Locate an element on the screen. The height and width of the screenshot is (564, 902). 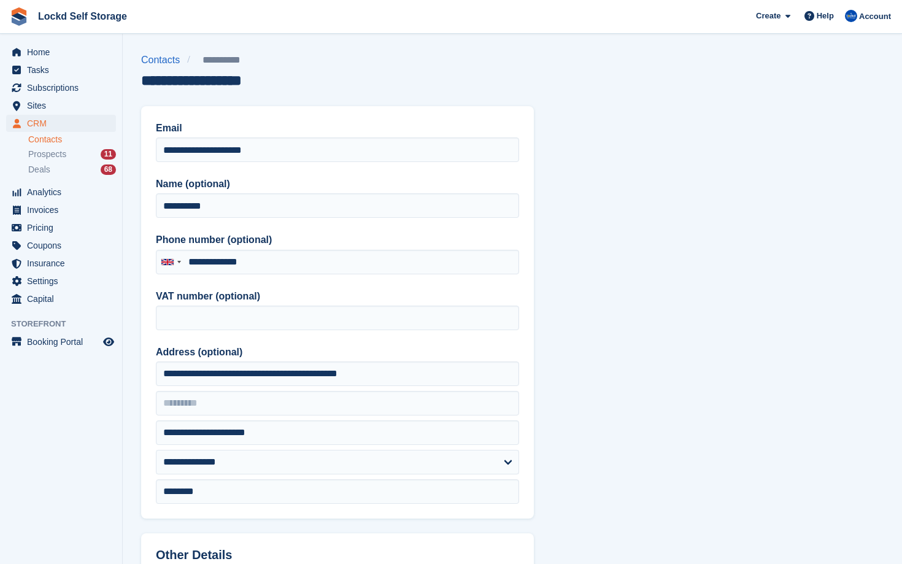
span: Home is located at coordinates (64, 52).